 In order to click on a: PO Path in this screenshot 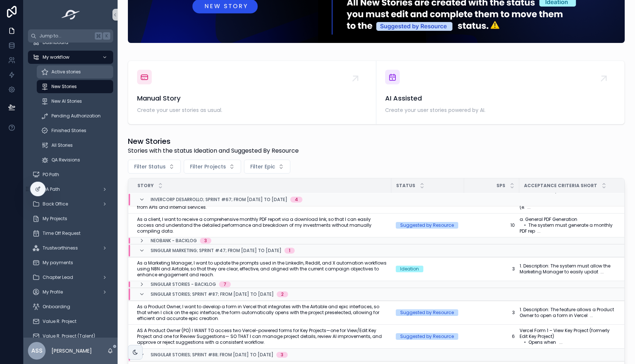, I will do `click(70, 175)`.